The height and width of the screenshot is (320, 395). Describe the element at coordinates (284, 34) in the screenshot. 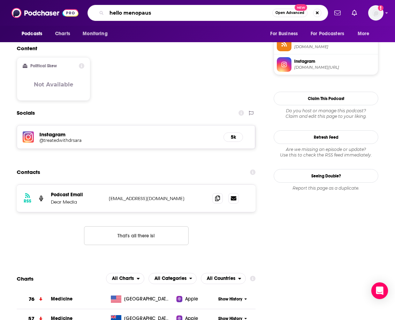

I see `span: For Business` at that location.